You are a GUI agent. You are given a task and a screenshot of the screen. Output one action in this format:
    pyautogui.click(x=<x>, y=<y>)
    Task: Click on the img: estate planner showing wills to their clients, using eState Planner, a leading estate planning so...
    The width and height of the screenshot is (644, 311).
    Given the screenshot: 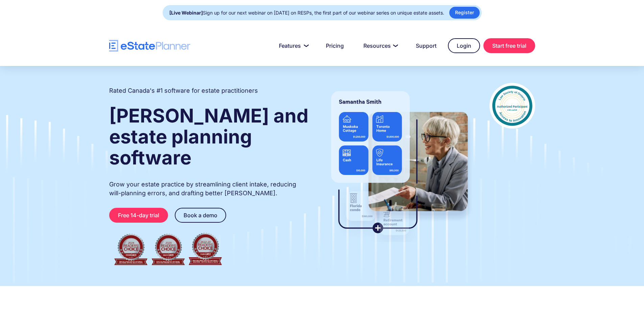 What is the action you would take?
    pyautogui.click(x=399, y=163)
    